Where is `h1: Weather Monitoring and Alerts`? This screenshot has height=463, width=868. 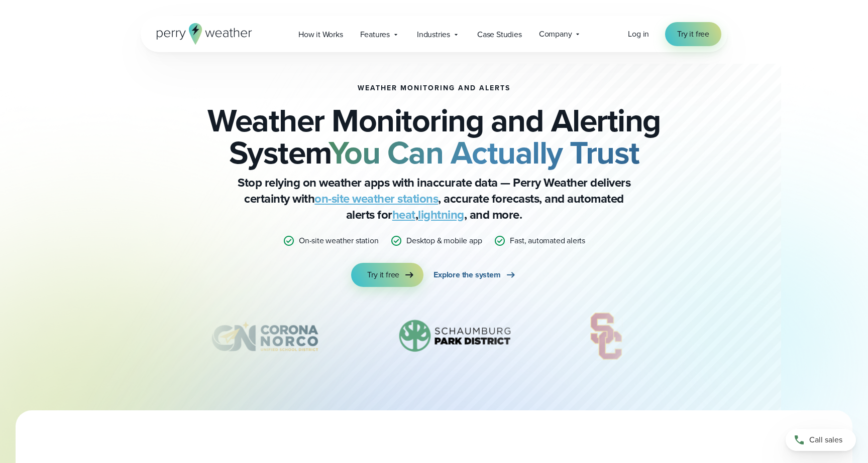
h1: Weather Monitoring and Alerts is located at coordinates (434, 88).